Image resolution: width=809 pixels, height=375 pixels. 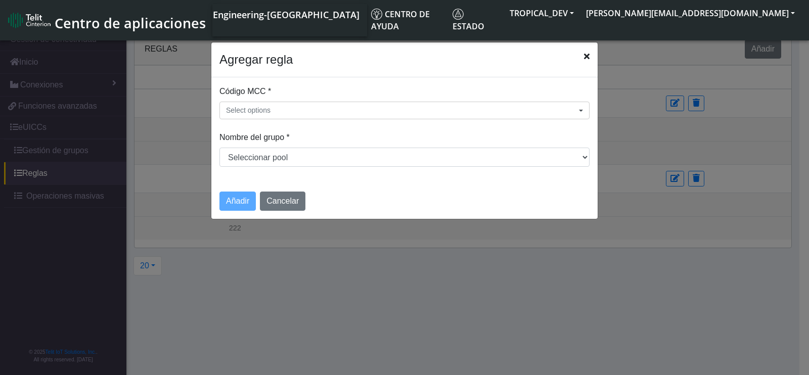 What do you see at coordinates (542, 13) in the screenshot?
I see `button: TROPICAL_DEV` at bounding box center [542, 13].